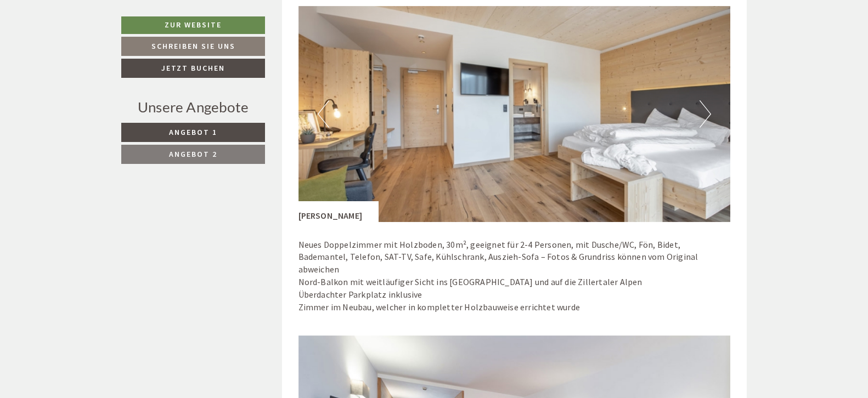 Image resolution: width=868 pixels, height=398 pixels. What do you see at coordinates (94, 47) in the screenshot?
I see `div: Guten Tag, wie können wir Ihnen helfen?` at bounding box center [94, 47].